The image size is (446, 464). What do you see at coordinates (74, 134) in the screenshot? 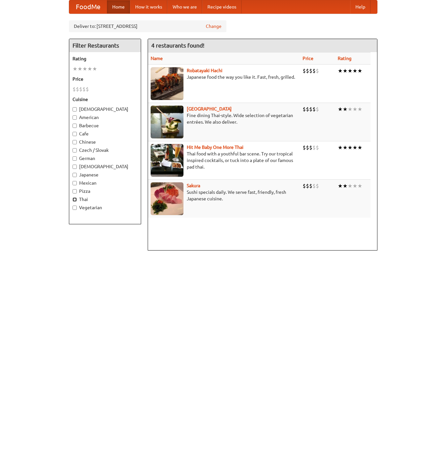
I see `input: Cafe` at bounding box center [74, 134].